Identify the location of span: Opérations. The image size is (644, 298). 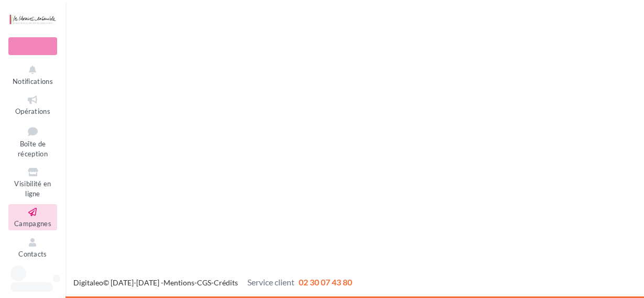
(33, 111).